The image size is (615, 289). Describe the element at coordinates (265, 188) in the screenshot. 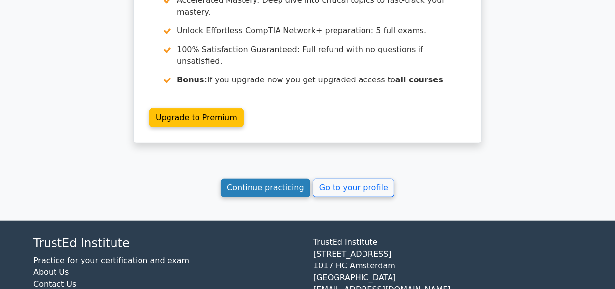

I see `a: Continue practicing` at that location.